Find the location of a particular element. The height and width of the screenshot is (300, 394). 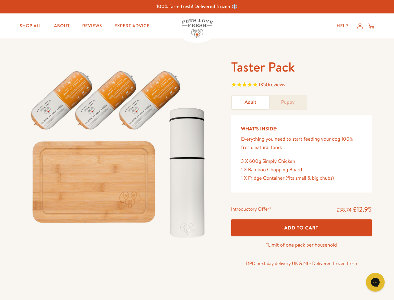

div: Introductory Offer* is located at coordinates (251, 210).